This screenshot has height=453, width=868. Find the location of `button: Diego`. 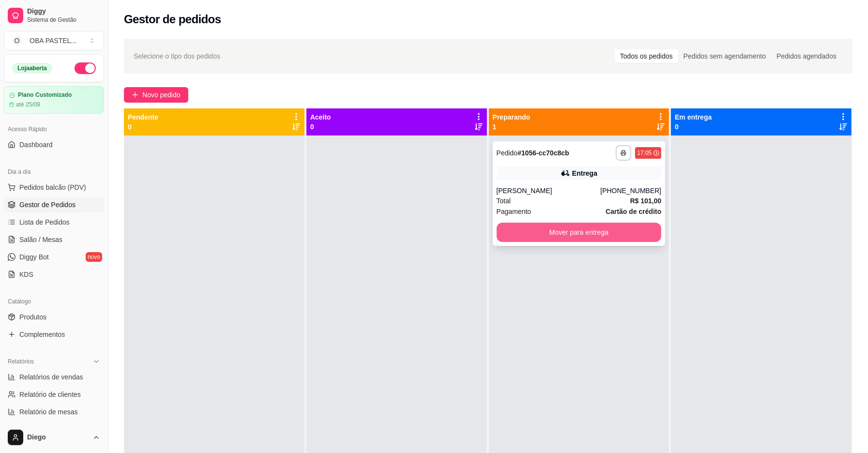

button: Diego is located at coordinates (54, 437).